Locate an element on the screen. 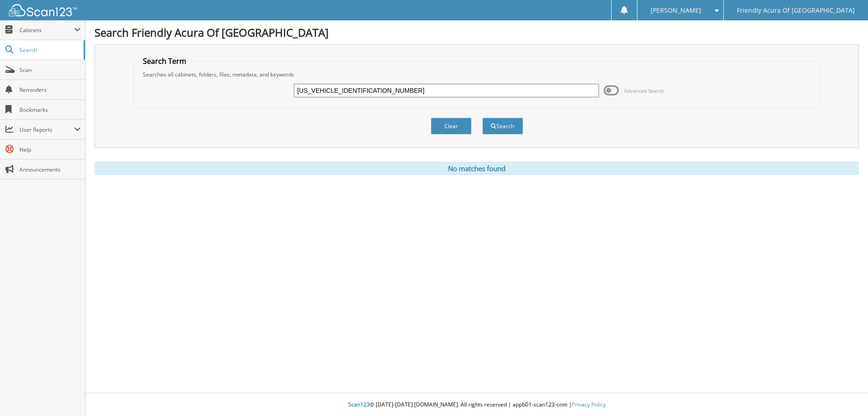 The height and width of the screenshot is (416, 868). span: Announcements is located at coordinates (50, 169).